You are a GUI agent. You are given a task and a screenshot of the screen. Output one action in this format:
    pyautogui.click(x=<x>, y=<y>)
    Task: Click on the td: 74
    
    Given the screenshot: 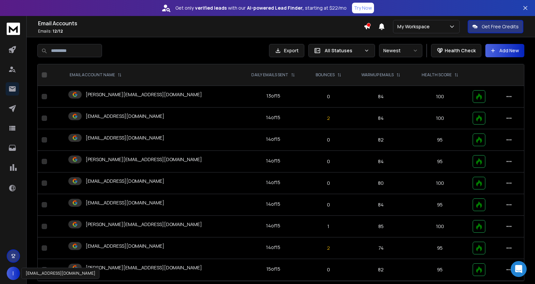 What is the action you would take?
    pyautogui.click(x=381, y=248)
    